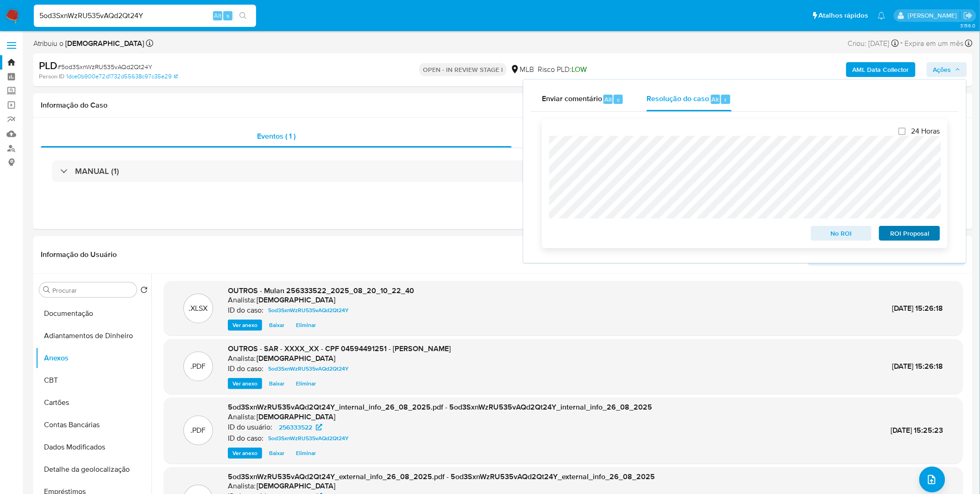 This screenshot has width=980, height=494. Describe the element at coordinates (934, 16) in the screenshot. I see `p: igor.silva@mercadolivre.com` at that location.